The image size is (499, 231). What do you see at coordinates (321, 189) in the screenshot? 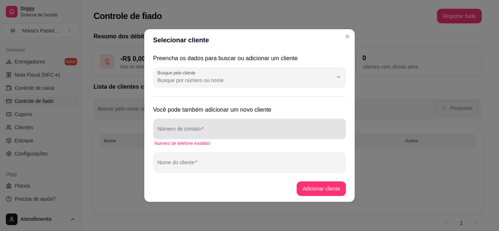
I see `button: Adicionar cliente` at bounding box center [321, 189].